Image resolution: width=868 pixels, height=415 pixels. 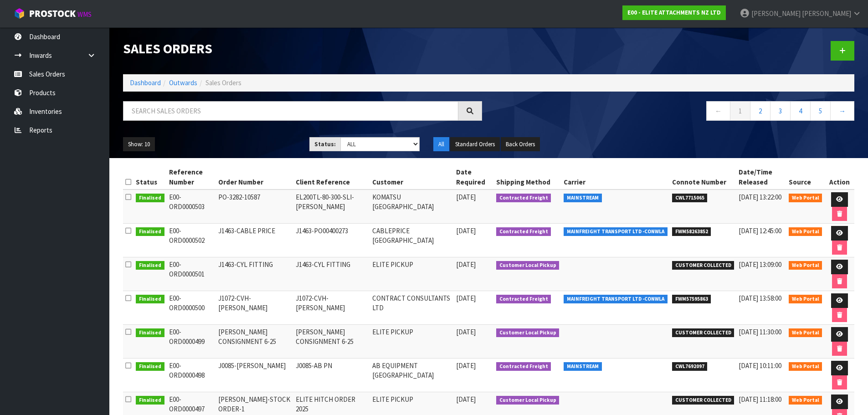 I want to click on td: E00-ORD0000500, so click(x=191, y=308).